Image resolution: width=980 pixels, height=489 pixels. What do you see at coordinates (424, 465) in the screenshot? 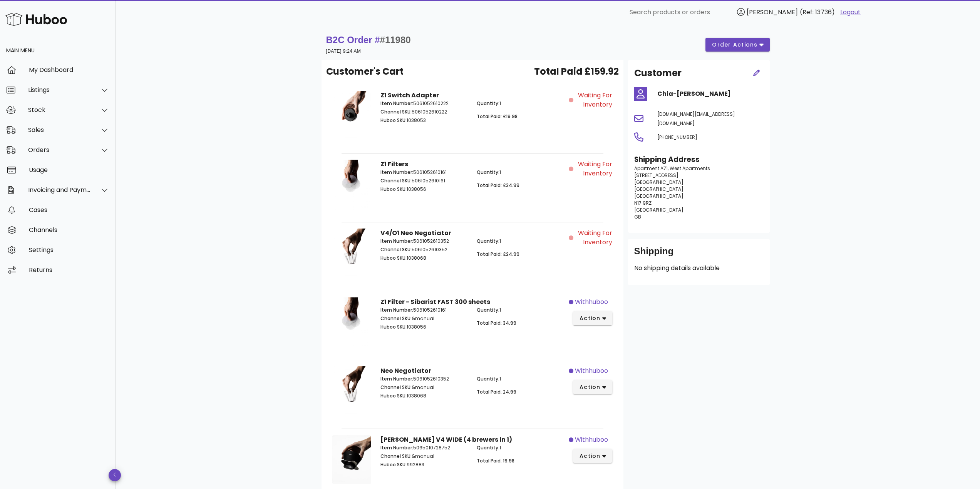
I see `p: 992883` at bounding box center [424, 465].